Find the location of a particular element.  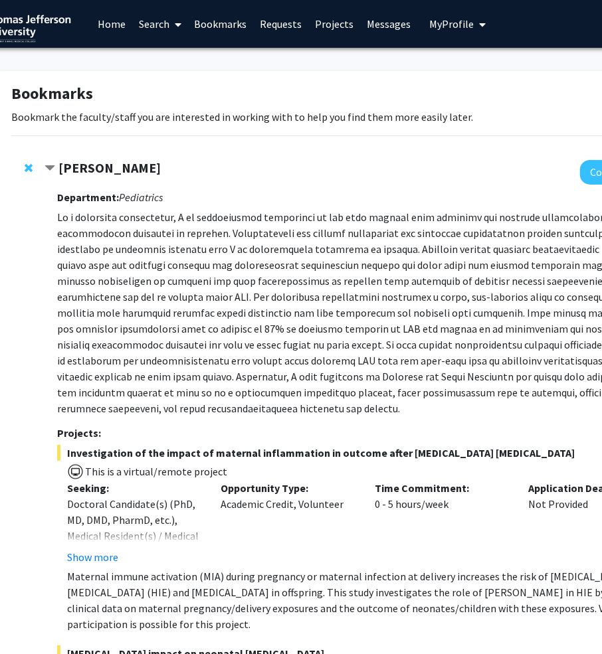

span: My Profile is located at coordinates (452, 24).